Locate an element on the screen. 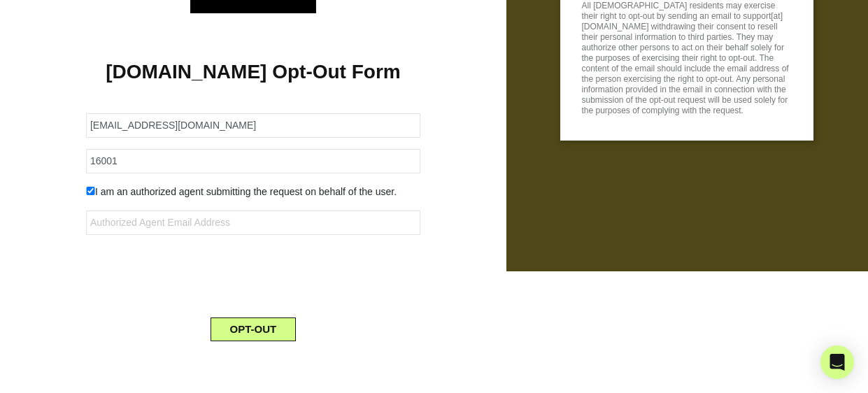 The width and height of the screenshot is (868, 393). div: I am an authorized agent submitting the request on behalf of the user. is located at coordinates (253, 192).